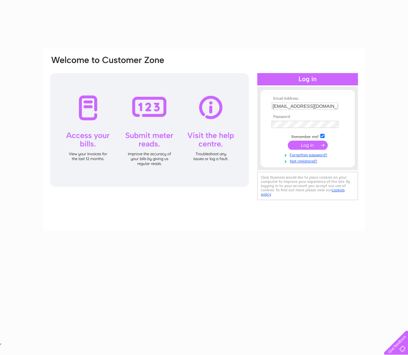  I want to click on th: Password:, so click(308, 117).